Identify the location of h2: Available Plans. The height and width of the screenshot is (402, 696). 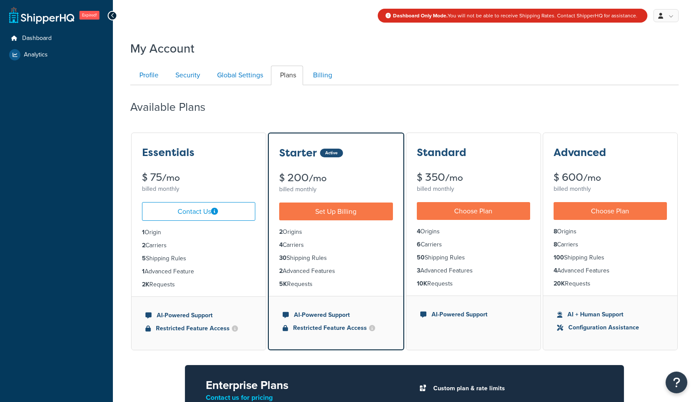
(174, 107).